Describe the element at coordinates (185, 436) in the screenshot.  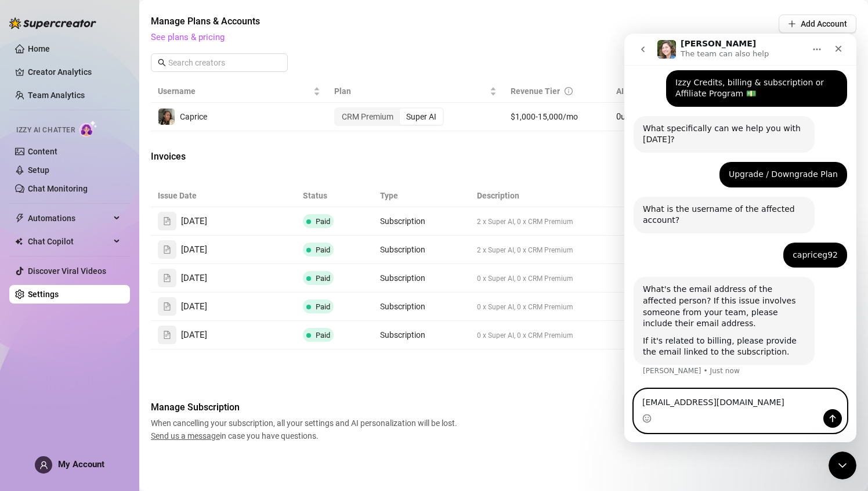
I see `span: Send us a message` at that location.